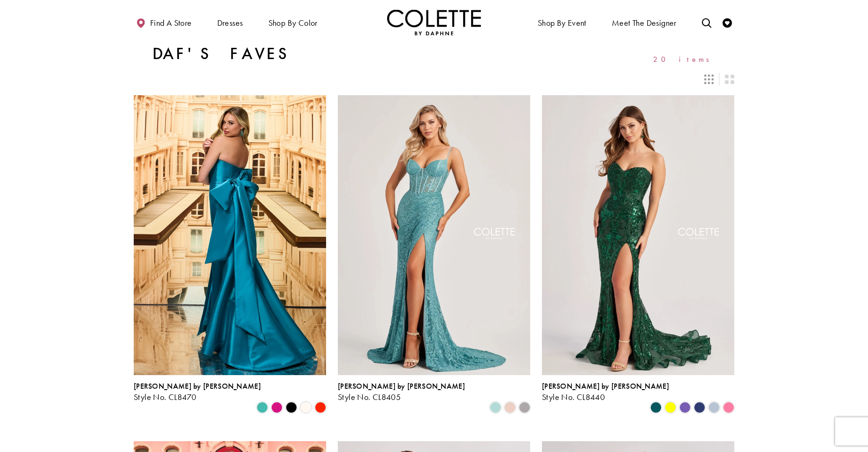  What do you see at coordinates (638, 235) in the screenshot?
I see `a: Visit Colette by Daphne Style No. CL8440 Page` at bounding box center [638, 235].